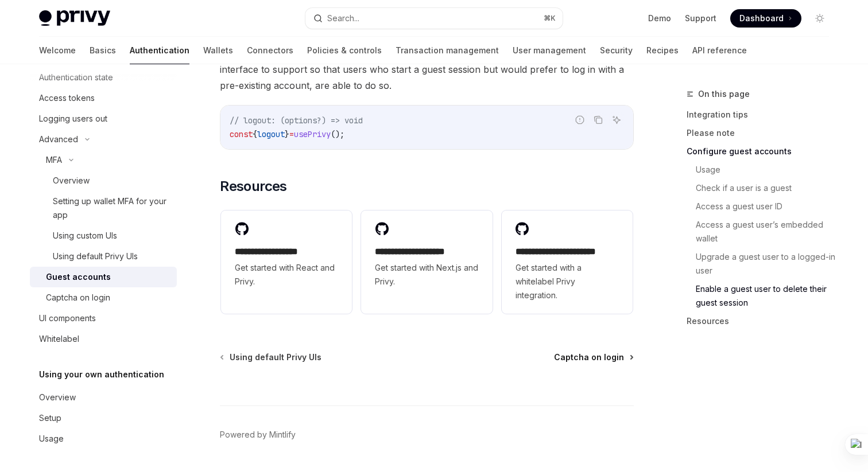 This screenshot has width=868, height=472. What do you see at coordinates (427, 274) in the screenshot?
I see `span: Get started with Next.js and Privy.` at bounding box center [427, 274].